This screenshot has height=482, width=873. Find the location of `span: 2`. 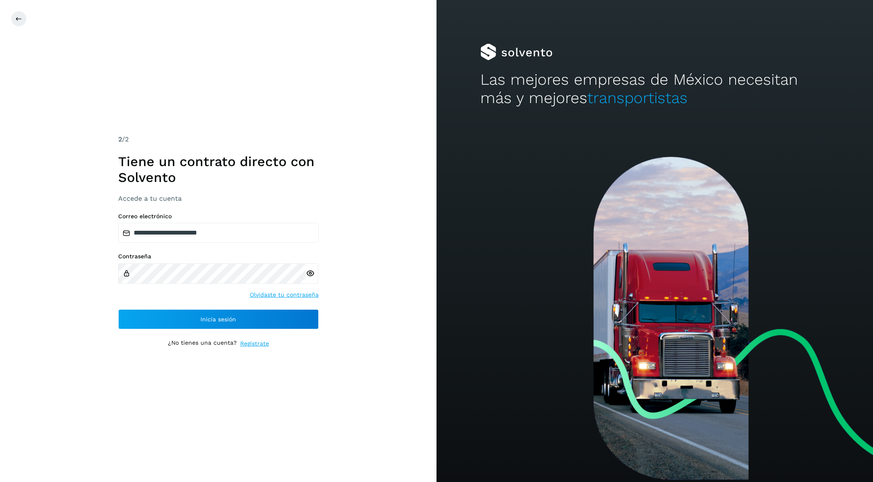

span: 2 is located at coordinates (120, 139).